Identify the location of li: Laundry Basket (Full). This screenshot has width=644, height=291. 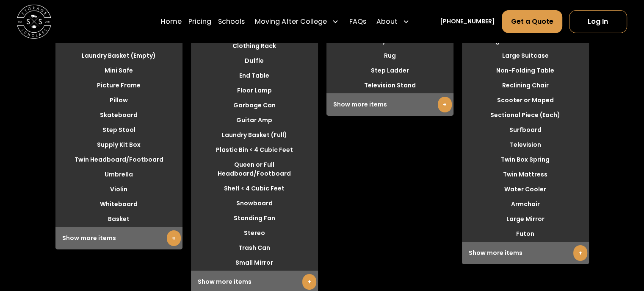
(254, 135).